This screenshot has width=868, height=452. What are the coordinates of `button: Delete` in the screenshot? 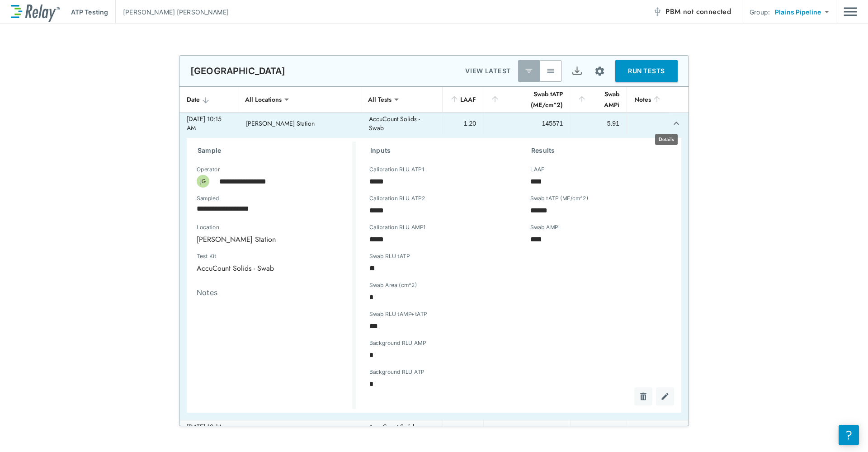 It's located at (644, 396).